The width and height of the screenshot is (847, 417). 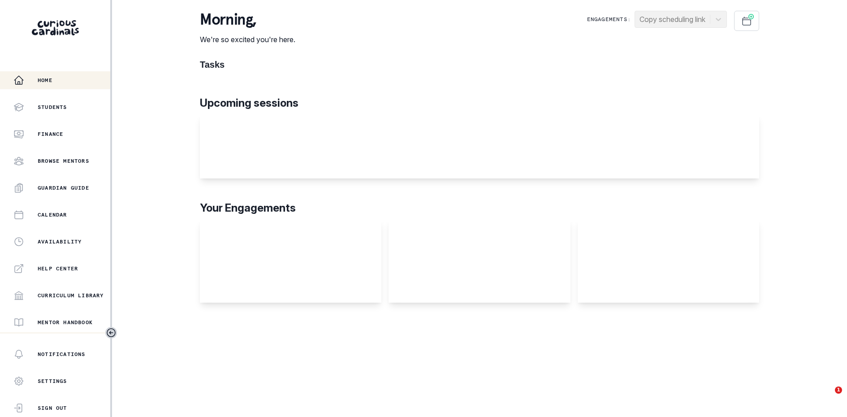 I want to click on p: Browse Mentors, so click(x=63, y=161).